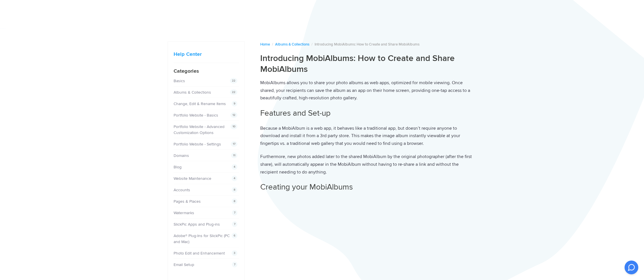 Image resolution: width=644 pixels, height=280 pixels. I want to click on span: 6, so click(235, 236).